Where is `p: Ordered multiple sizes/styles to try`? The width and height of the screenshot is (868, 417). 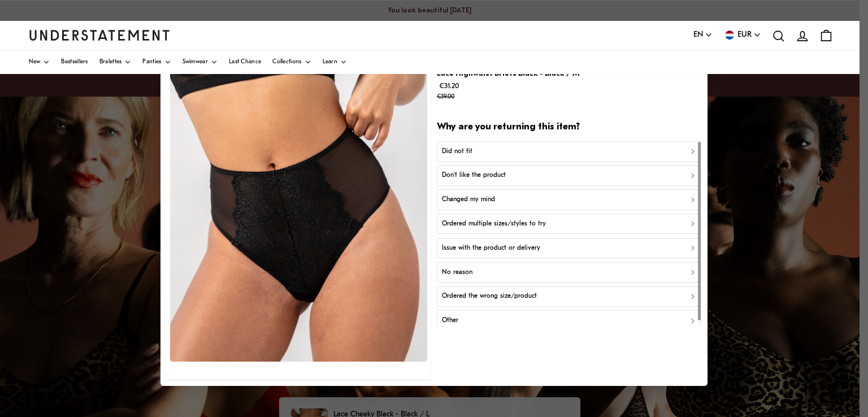 p: Ordered multiple sizes/styles to try is located at coordinates (494, 224).